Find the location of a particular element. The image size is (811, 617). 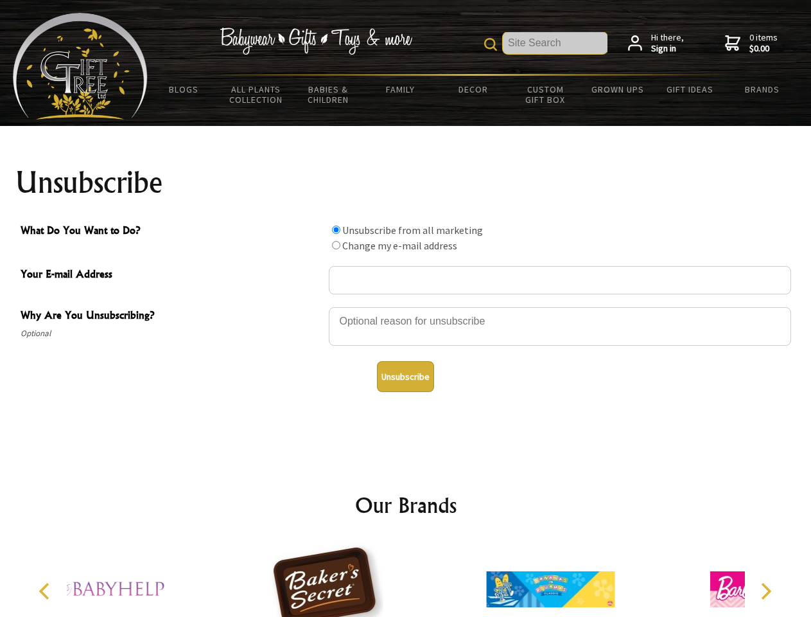

h2: Our Brands is located at coordinates (406, 505).